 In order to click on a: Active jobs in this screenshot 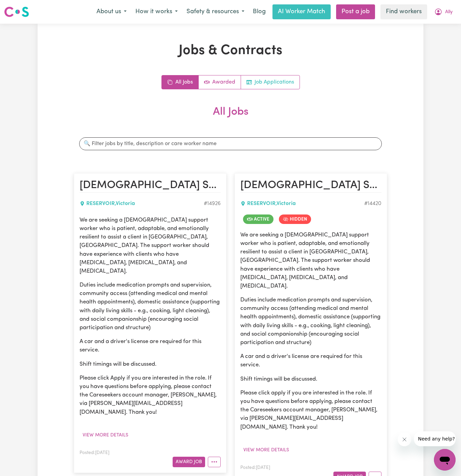, I will do `click(220, 82)`.